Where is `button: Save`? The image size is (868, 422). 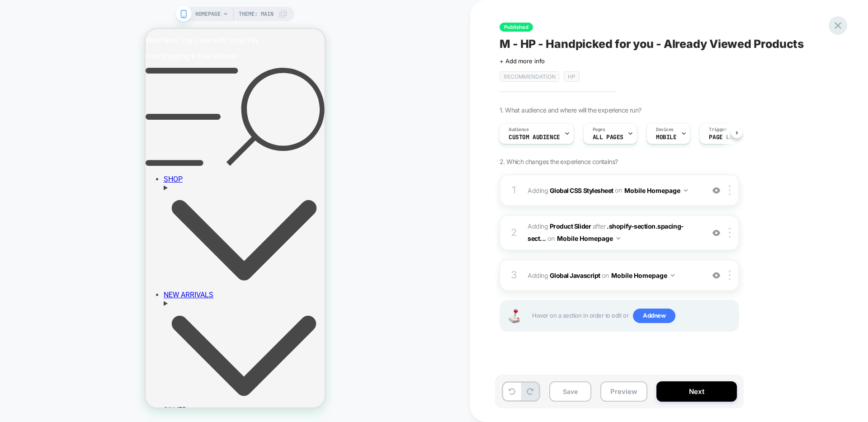
button: Save is located at coordinates (569, 391).